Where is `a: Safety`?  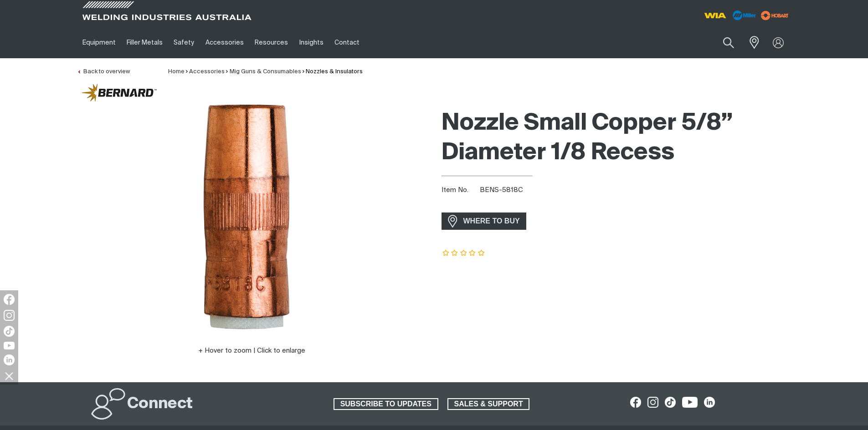 a: Safety is located at coordinates (183, 42).